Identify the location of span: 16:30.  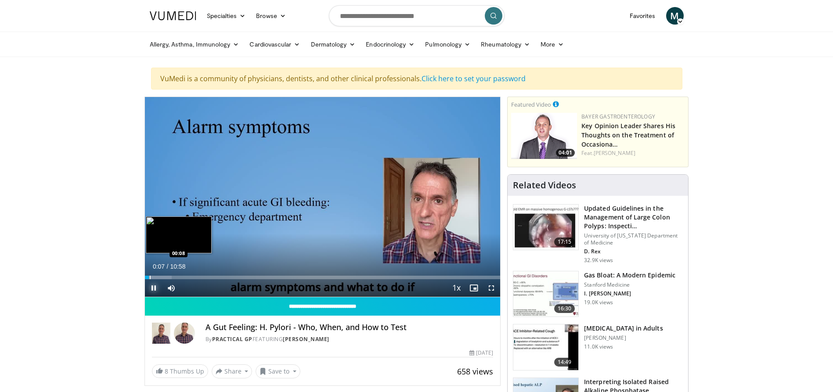
(565, 309).